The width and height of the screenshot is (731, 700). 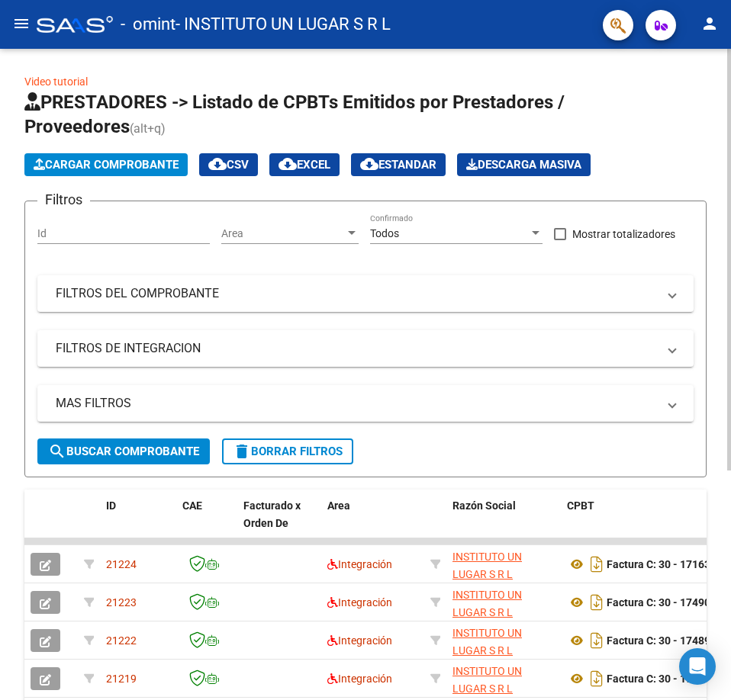 What do you see at coordinates (57, 451) in the screenshot?
I see `mat-icon: search` at bounding box center [57, 451].